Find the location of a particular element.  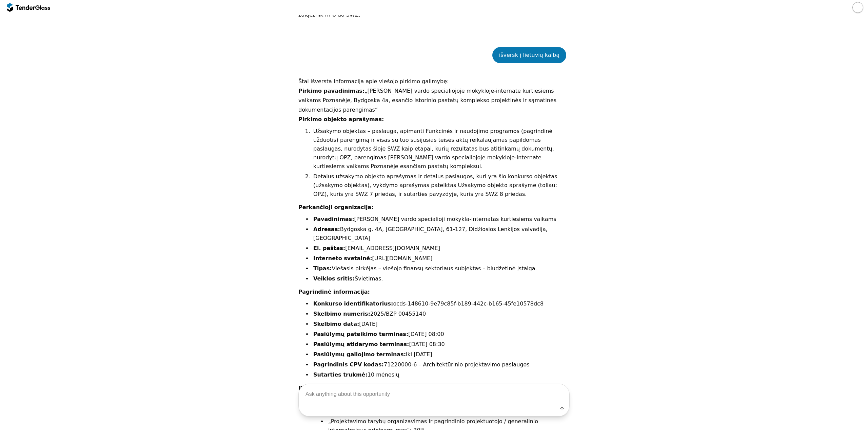

strong: Konkurso identifikatorius: is located at coordinates (353, 304).